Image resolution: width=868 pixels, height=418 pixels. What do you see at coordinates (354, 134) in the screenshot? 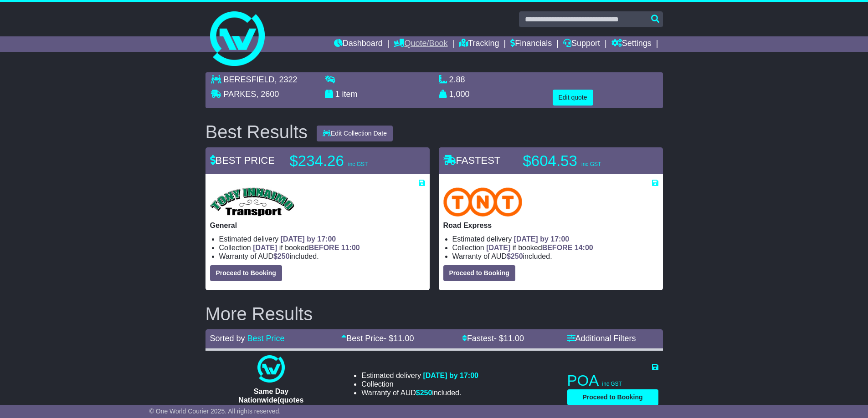
I see `button: Edit Collection Date` at bounding box center [354, 134].